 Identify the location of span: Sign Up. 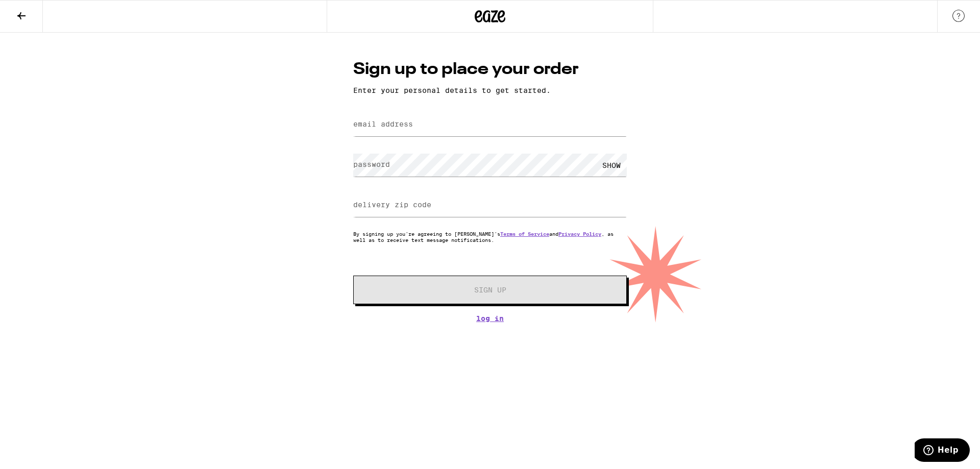
(490, 290).